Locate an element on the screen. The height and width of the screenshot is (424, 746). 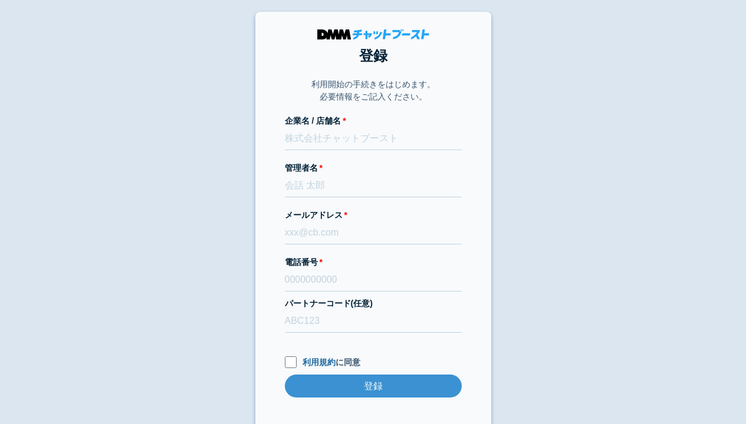
label: に同意 is located at coordinates (373, 363).